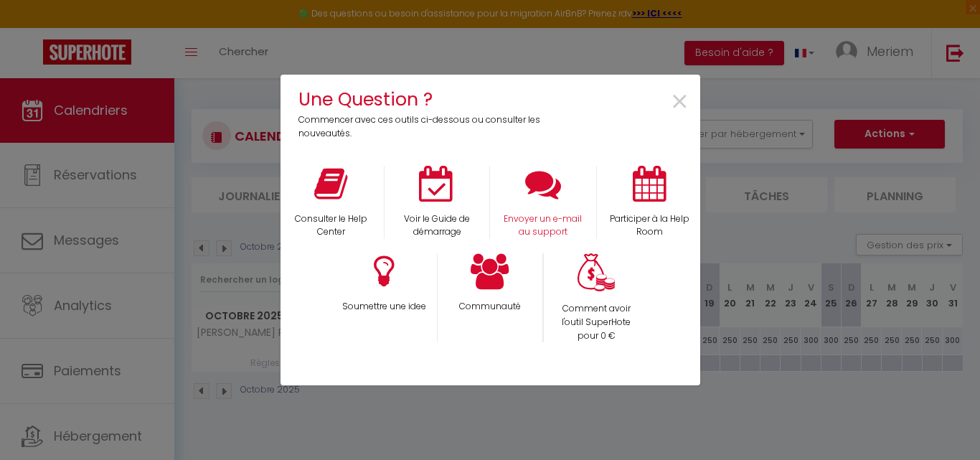  I want to click on p: Commencer avec ces outils ci-dessous ou consulter les nouveautés., so click(424, 127).